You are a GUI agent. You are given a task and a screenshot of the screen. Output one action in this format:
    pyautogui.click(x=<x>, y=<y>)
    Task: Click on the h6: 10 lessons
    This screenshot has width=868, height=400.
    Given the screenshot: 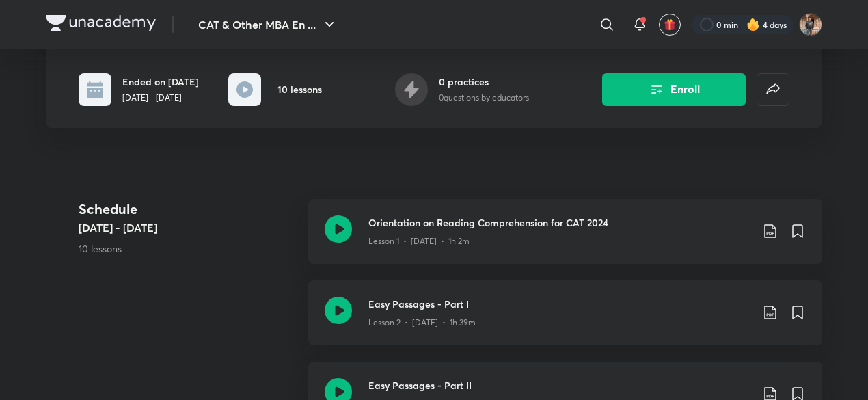 What is the action you would take?
    pyautogui.click(x=299, y=89)
    